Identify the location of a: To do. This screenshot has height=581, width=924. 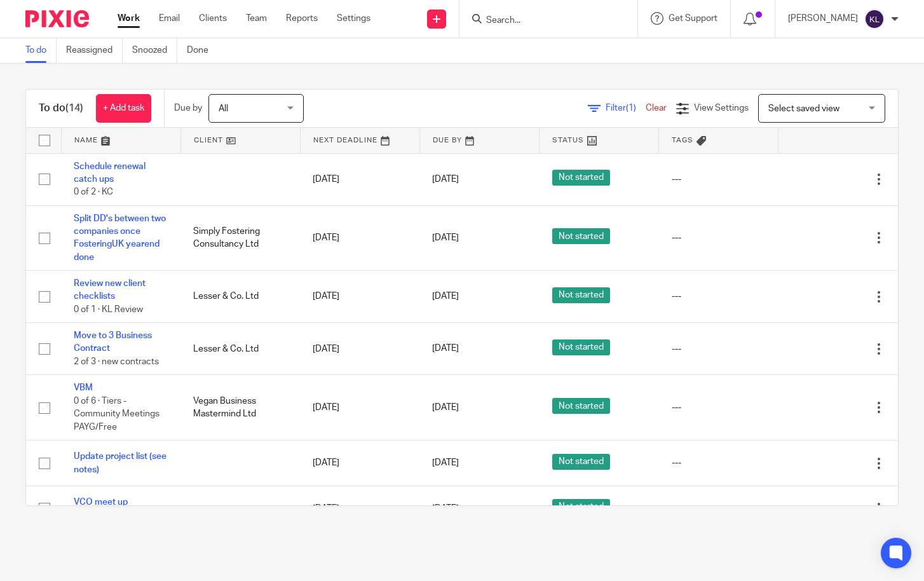
(41, 50).